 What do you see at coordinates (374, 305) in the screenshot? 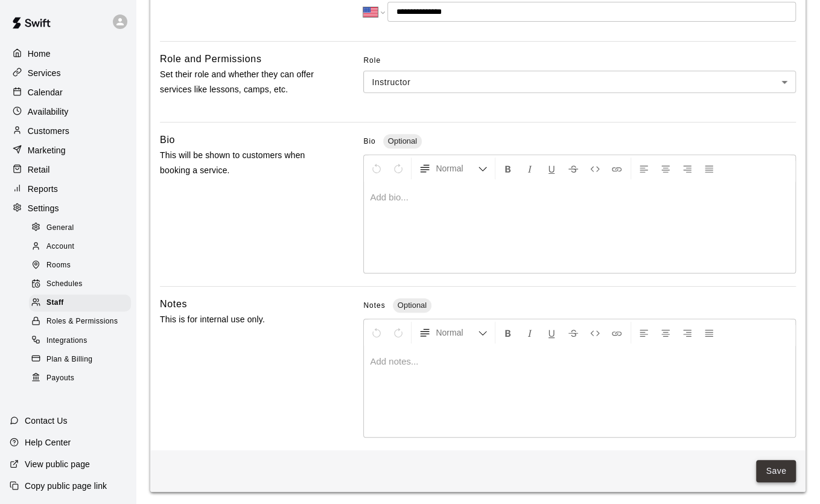
I see `span: Notes` at bounding box center [374, 305].